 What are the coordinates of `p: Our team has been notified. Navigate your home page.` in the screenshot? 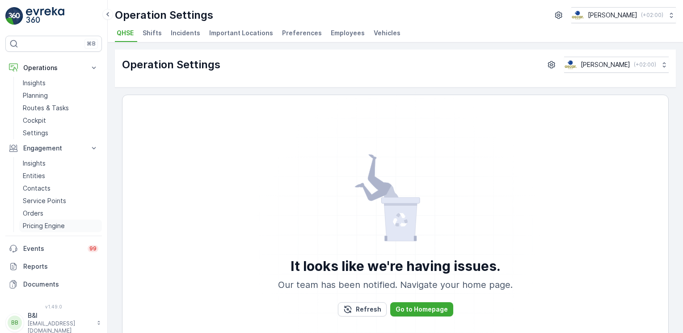 It's located at (395, 285).